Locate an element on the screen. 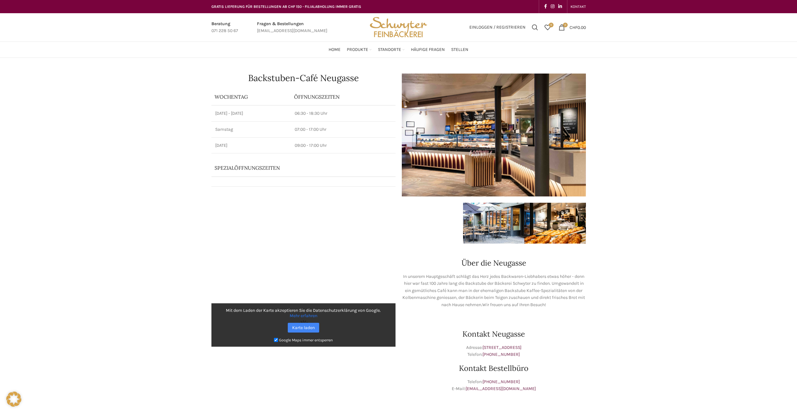  a: Einloggen / Registrieren is located at coordinates (497, 27).